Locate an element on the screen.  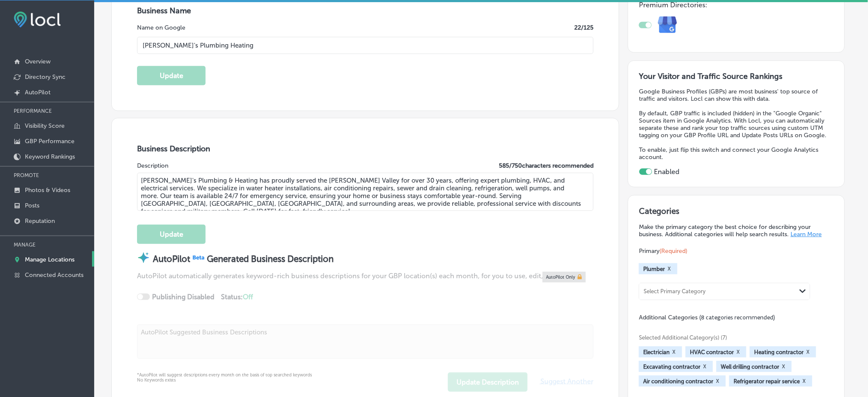
span: (Required) is located at coordinates (673, 251).